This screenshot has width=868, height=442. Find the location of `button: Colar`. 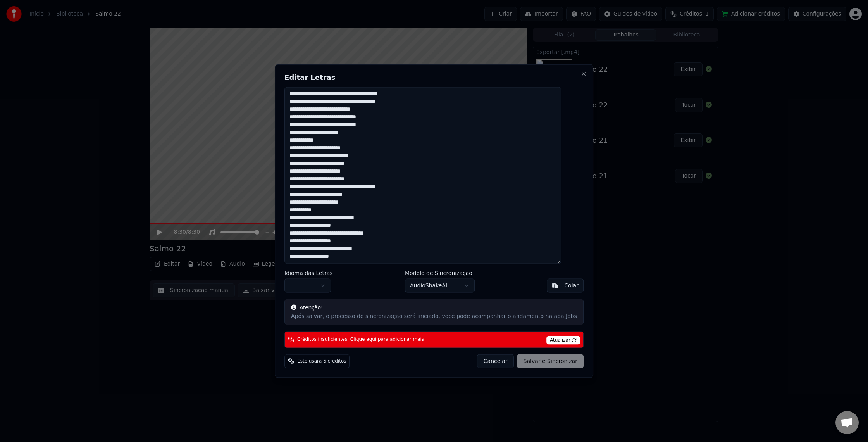

button: Colar is located at coordinates (565, 286).